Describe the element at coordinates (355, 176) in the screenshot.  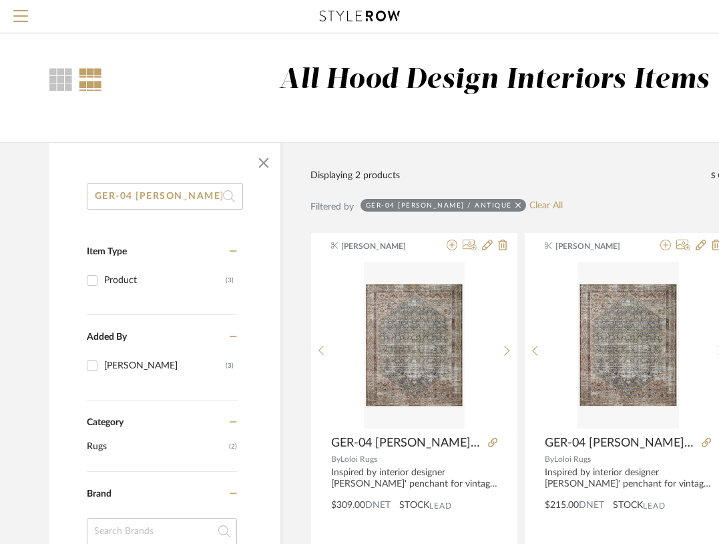
I see `div: Displaying 2 products` at that location.